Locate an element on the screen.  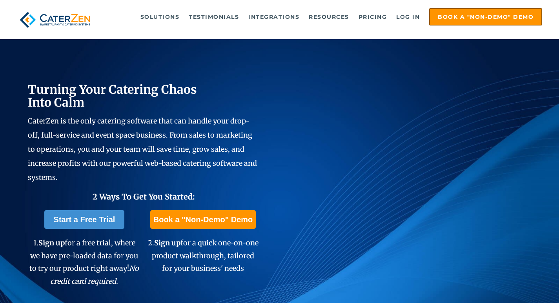
em: No credit card required. is located at coordinates (95, 275).